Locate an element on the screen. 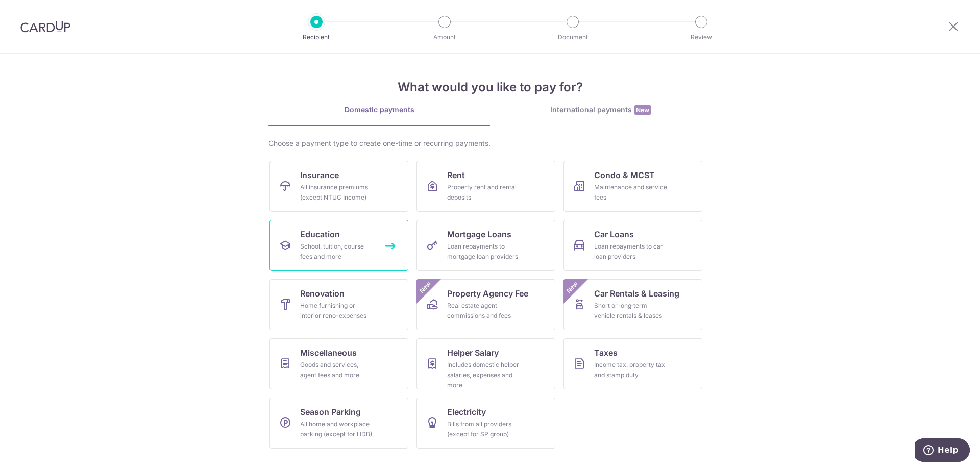 The height and width of the screenshot is (469, 980). div: Choose a payment type to create one-time or recurring payments. is located at coordinates (490, 143).